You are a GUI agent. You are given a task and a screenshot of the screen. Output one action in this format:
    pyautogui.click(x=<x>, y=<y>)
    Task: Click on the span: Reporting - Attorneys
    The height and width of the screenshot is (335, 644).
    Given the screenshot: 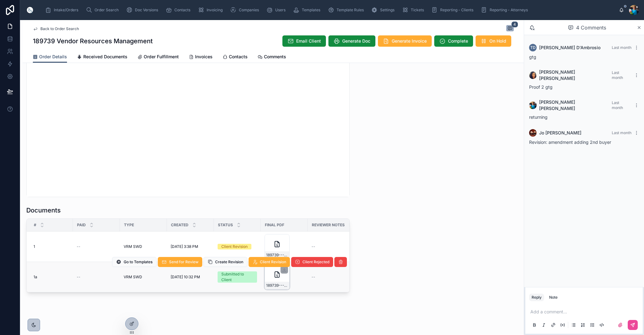 What is the action you would take?
    pyautogui.click(x=509, y=10)
    